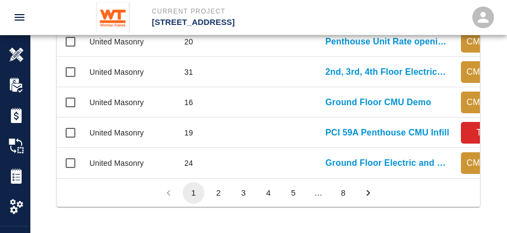 The height and width of the screenshot is (233, 507). I want to click on button: page 1, so click(194, 193).